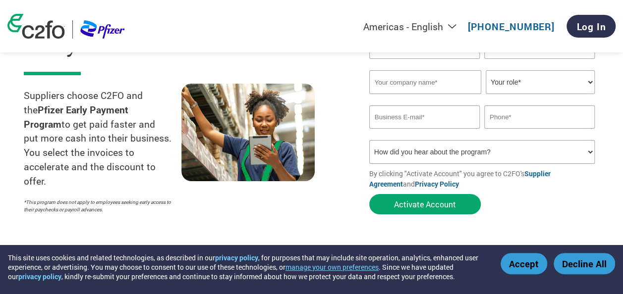 This screenshot has height=294, width=623. I want to click on input: Invalid Email format, so click(424, 117).